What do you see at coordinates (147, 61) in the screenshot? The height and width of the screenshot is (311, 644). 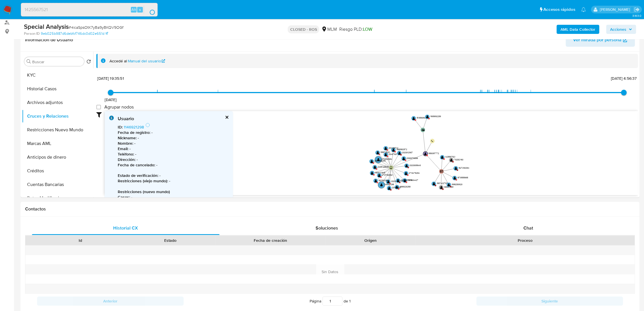 I see `a: Manual del usuario` at bounding box center [147, 61].